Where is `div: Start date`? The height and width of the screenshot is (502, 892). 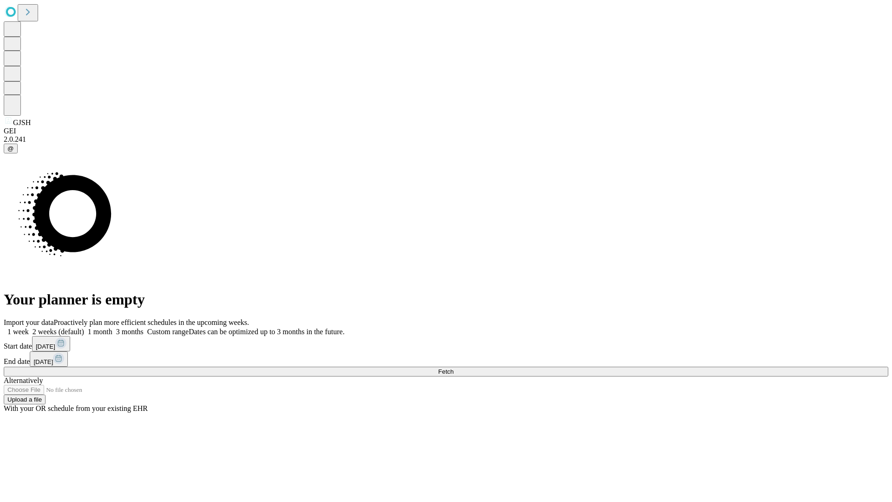 div: Start date is located at coordinates (446, 343).